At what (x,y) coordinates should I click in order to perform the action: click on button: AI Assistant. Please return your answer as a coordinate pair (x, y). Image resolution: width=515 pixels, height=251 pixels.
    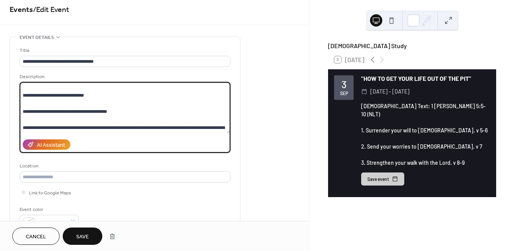
    Looking at the image, I should click on (47, 144).